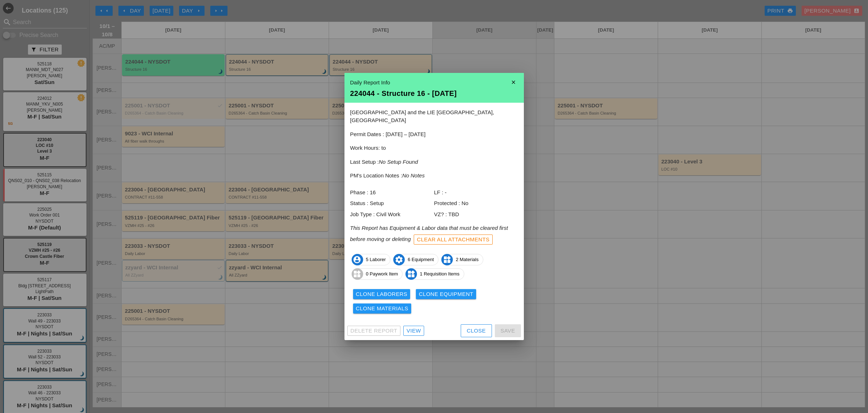 The width and height of the screenshot is (868, 413). I want to click on button: Clone Equipment, so click(446, 294).